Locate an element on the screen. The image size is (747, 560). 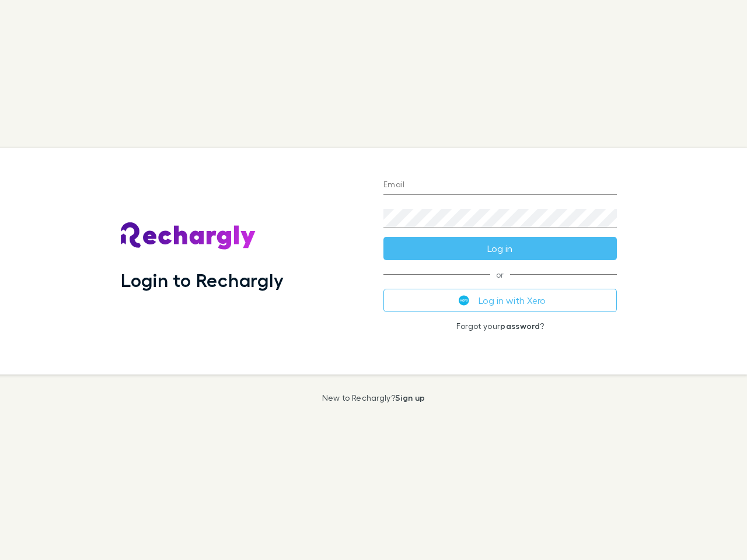
p: New to Rechargly? is located at coordinates (374, 398).